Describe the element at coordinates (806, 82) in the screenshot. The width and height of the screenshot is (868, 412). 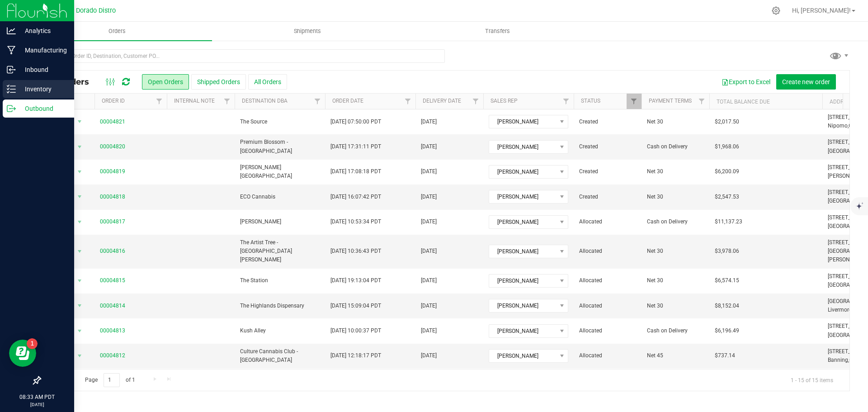
I see `button: Create new order` at that location.